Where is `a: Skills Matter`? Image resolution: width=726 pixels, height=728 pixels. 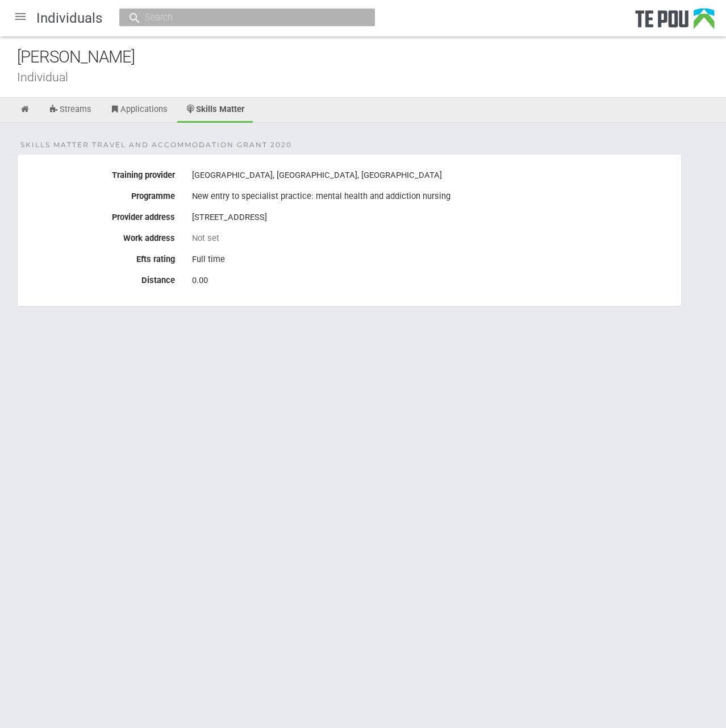
a: Skills Matter is located at coordinates (215, 110).